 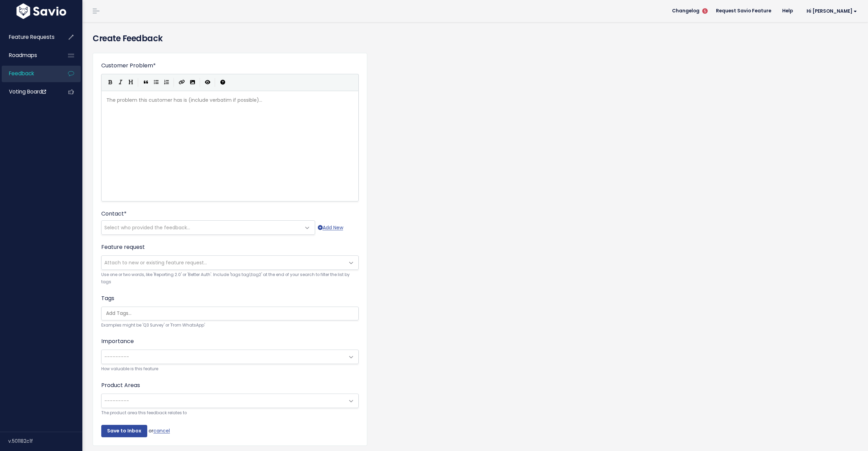 What do you see at coordinates (117, 341) in the screenshot?
I see `label: Importance` at bounding box center [117, 341].